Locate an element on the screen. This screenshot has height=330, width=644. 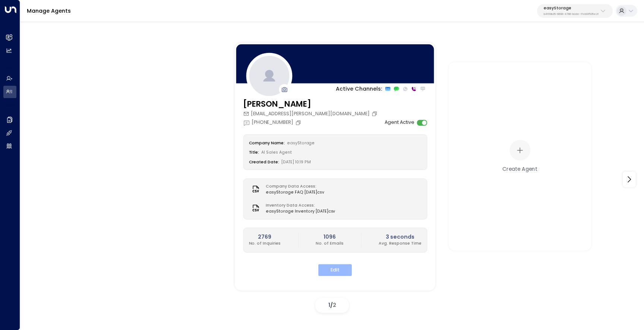
p: Active Channels: is located at coordinates (359, 89).